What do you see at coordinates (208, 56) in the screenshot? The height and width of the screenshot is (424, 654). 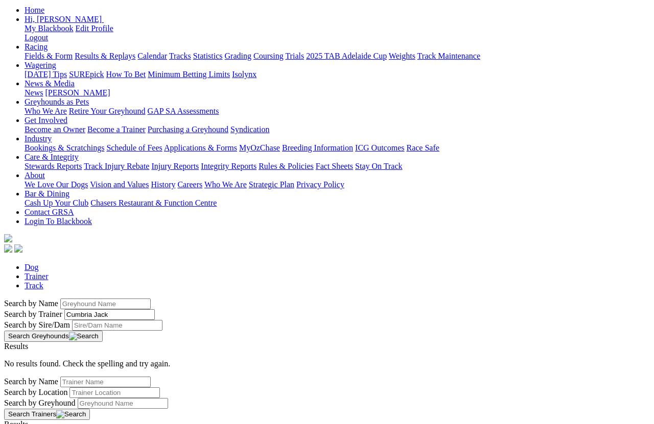 I see `a: Statistics` at bounding box center [208, 56].